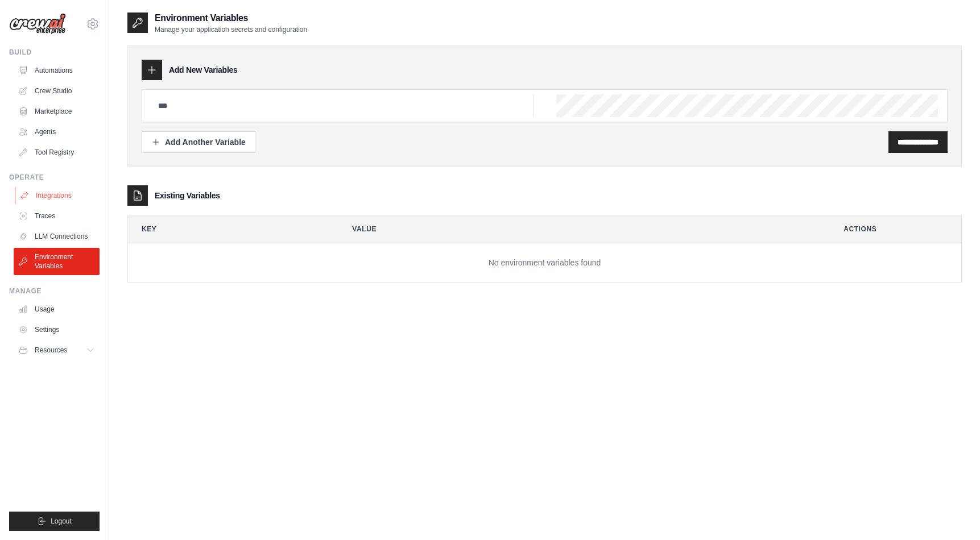  What do you see at coordinates (57, 70) in the screenshot?
I see `a: Automations` at bounding box center [57, 70].